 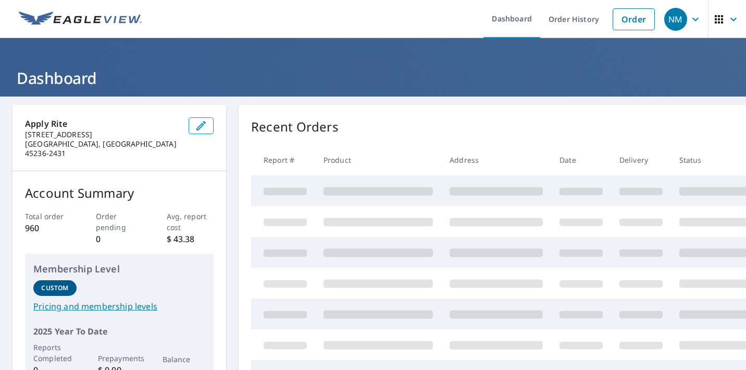 I want to click on p: 0, so click(x=119, y=239).